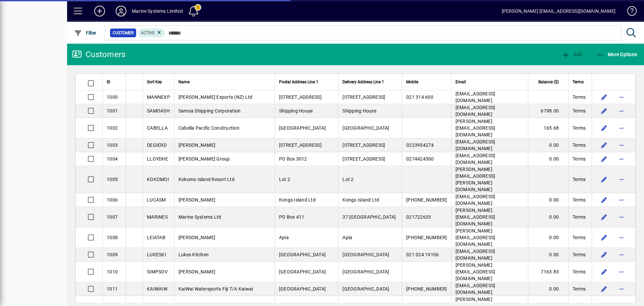 This screenshot has height=306, width=644. What do you see at coordinates (209, 128) in the screenshot?
I see `span: Cabella Pacific Construction` at bounding box center [209, 128].